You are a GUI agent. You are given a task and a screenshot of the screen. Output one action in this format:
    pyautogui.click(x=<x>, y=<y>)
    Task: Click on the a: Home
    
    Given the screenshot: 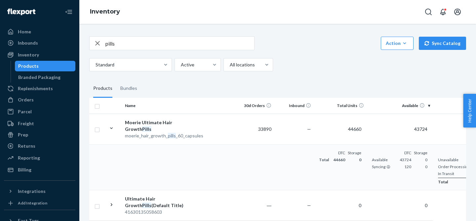 What is the action you would take?
    pyautogui.click(x=40, y=32)
    